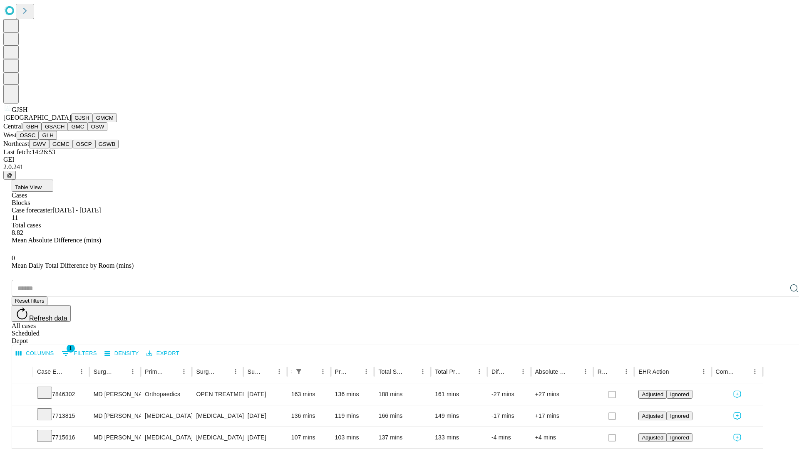 The width and height of the screenshot is (799, 449). Describe the element at coordinates (206, 372) in the screenshot. I see `div: Surgery Name` at that location.